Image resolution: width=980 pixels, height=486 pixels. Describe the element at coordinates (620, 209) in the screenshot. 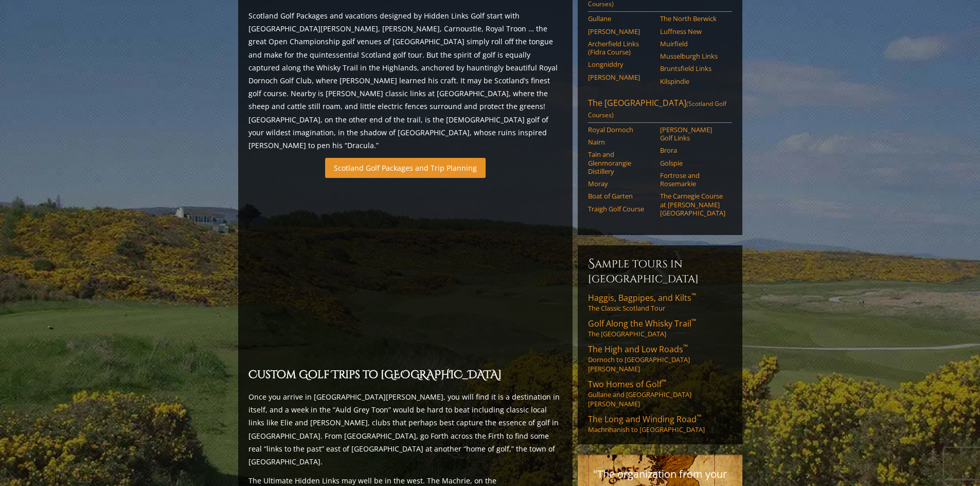

I see `a: Traigh Golf Course` at that location.